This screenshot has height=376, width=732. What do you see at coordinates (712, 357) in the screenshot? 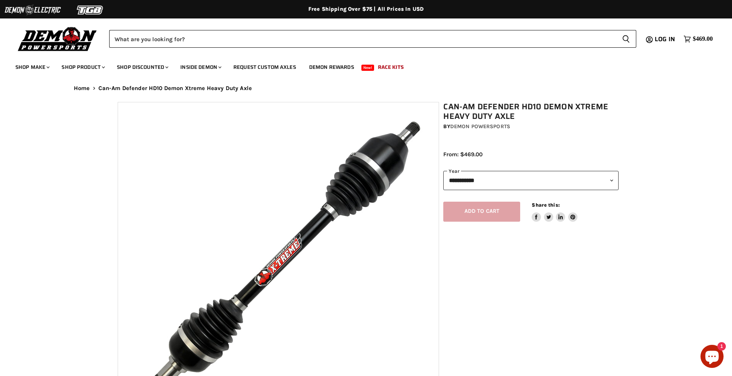
I see `inbox-online-store-chat: Shopify online store chat` at bounding box center [712, 357].